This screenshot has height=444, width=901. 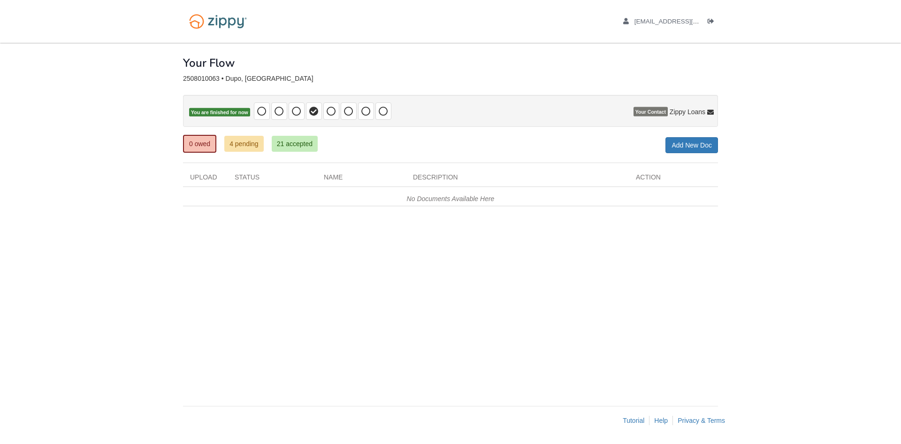 What do you see at coordinates (634, 420) in the screenshot?
I see `a: Tutorial` at bounding box center [634, 420].